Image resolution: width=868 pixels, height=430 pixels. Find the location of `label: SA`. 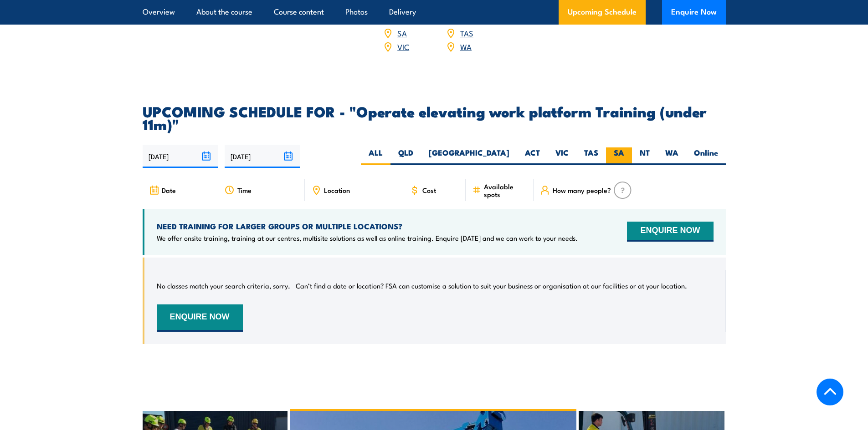

label: SA is located at coordinates (619, 156).